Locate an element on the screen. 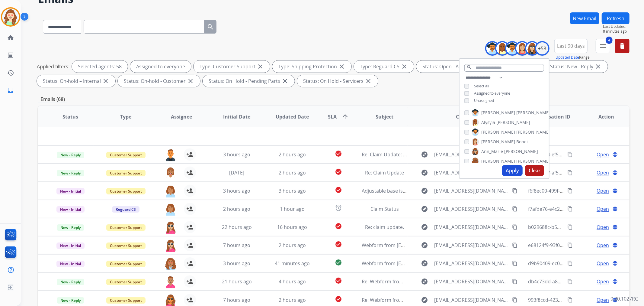 Image resolution: width=644 pixels, height=306 pixels. span: f6f8ec00-499f-467a-bedf-f041d680c9dd is located at coordinates (573, 191).